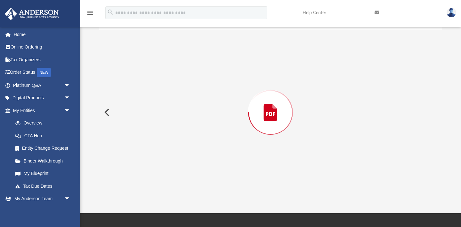 Image resolution: width=461 pixels, height=227 pixels. Describe the element at coordinates (42, 111) in the screenshot. I see `a: My Entitiesarrow_drop_down` at that location.